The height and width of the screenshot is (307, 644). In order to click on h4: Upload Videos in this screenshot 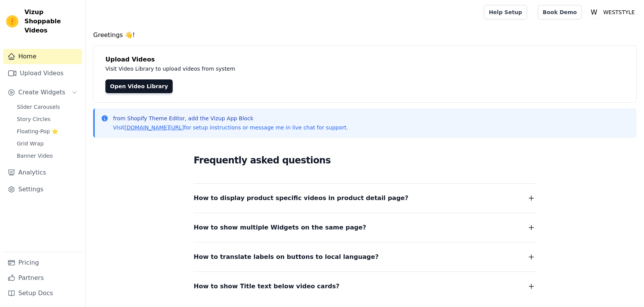, I will do `click(365, 59)`.